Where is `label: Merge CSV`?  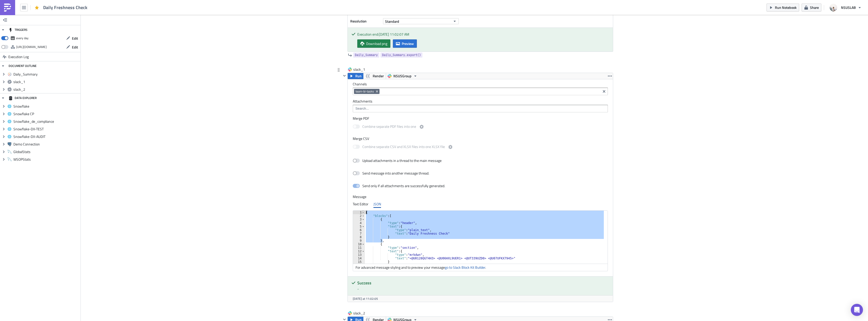 label: Merge CSV is located at coordinates (480, 139).